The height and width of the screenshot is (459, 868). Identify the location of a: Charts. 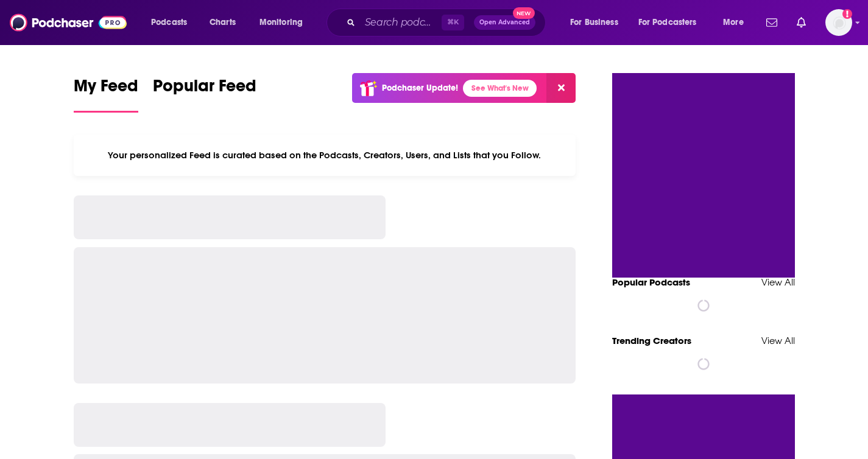
(222, 22).